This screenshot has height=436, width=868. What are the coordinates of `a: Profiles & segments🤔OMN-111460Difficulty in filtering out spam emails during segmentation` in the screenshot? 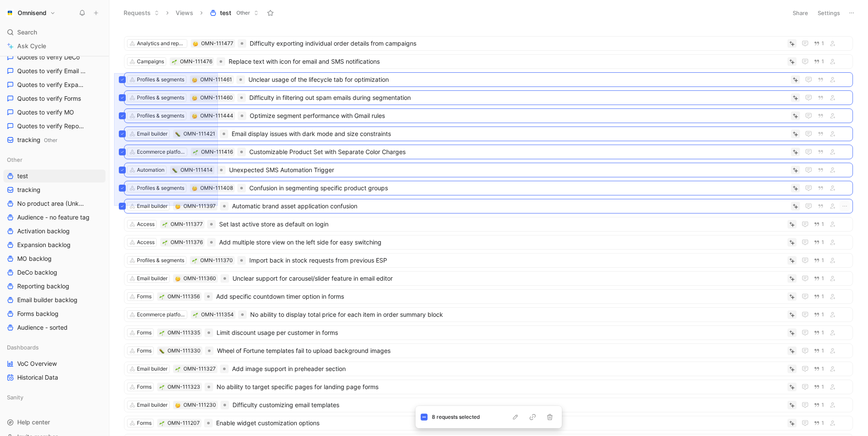 It's located at (488, 98).